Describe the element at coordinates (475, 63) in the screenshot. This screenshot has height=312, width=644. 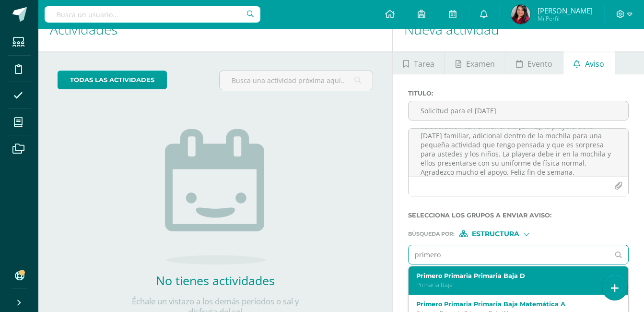
I see `a: Examen` at that location.